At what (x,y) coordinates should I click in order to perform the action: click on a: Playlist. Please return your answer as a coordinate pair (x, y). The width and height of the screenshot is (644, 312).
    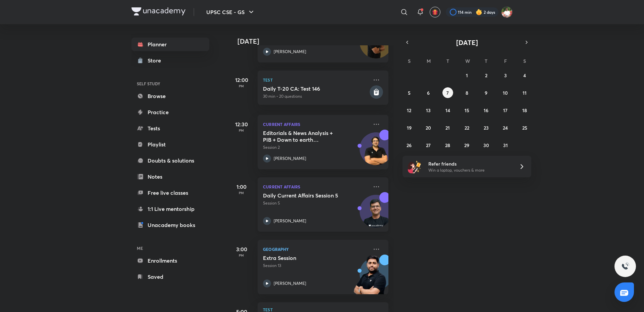
    Looking at the image, I should click on (171, 144).